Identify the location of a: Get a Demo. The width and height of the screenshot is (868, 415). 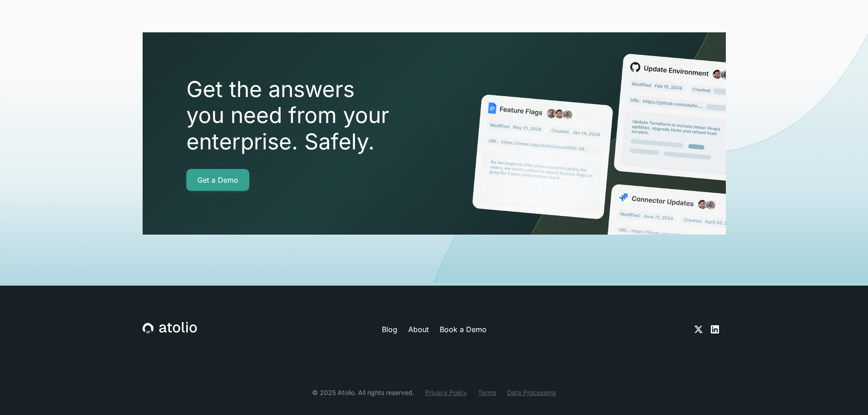
(218, 180).